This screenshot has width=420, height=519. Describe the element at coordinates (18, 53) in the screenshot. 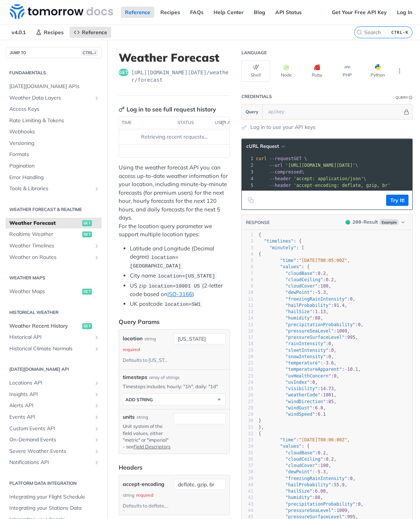

I see `span: JUMP TO` at that location.